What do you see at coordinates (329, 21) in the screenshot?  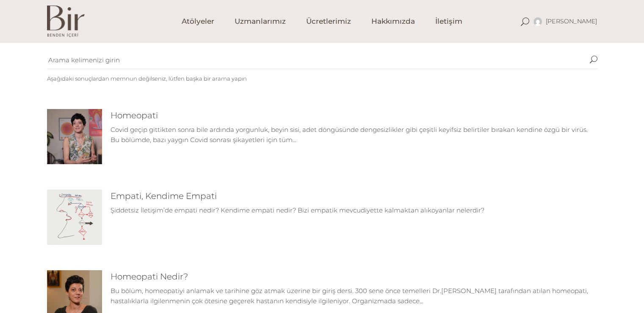 I see `span: Ücretlerimiz` at bounding box center [329, 21].